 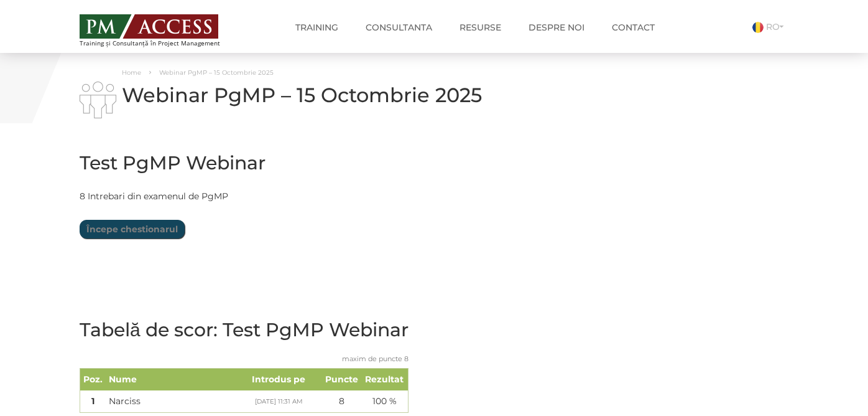 What do you see at coordinates (771, 27) in the screenshot?
I see `a: RO` at bounding box center [771, 27].